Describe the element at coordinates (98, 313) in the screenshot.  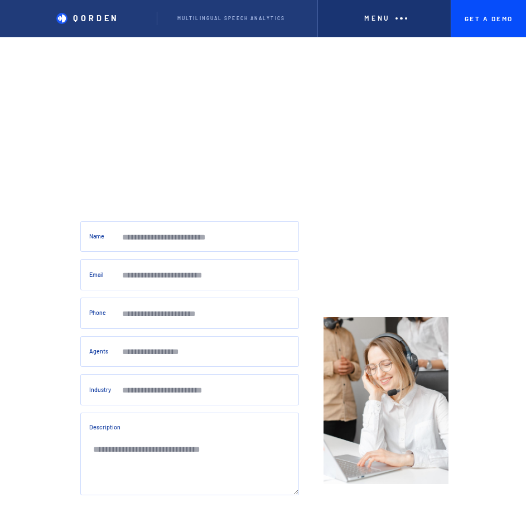
I see `label: Phone` at that location.